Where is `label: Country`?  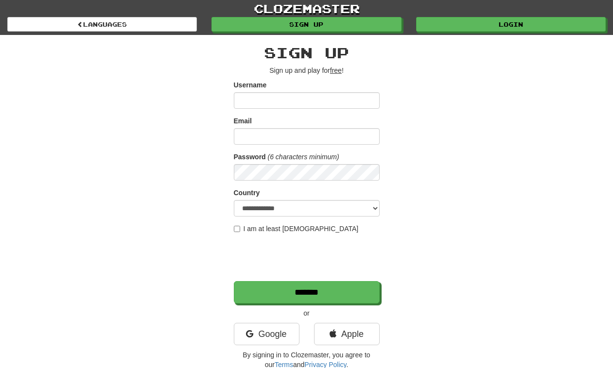 label: Country is located at coordinates (247, 193).